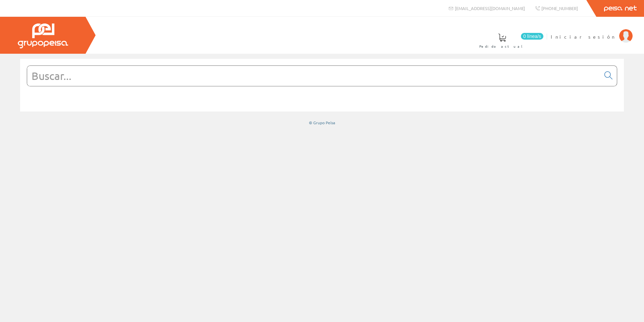 The width and height of the screenshot is (644, 322). What do you see at coordinates (43, 36) in the screenshot?
I see `img: Grupo Peisa` at bounding box center [43, 36].